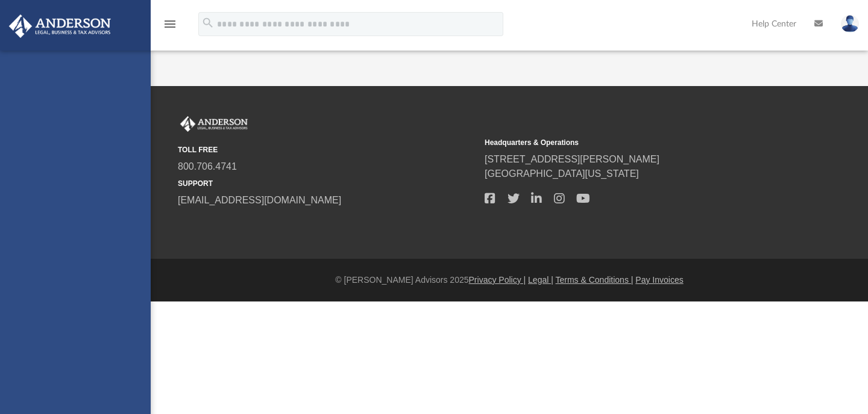 The image size is (868, 414). I want to click on img: User Pic, so click(850, 23).